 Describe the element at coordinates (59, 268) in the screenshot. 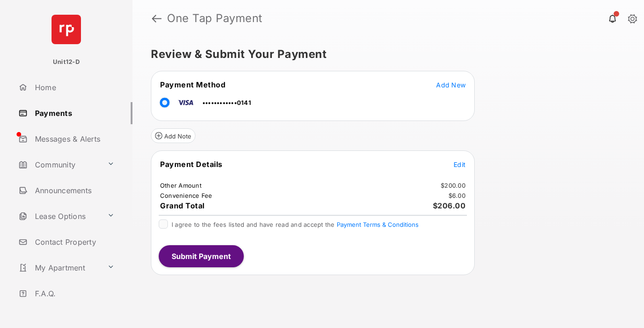

I see `a: My Apartment` at that location.